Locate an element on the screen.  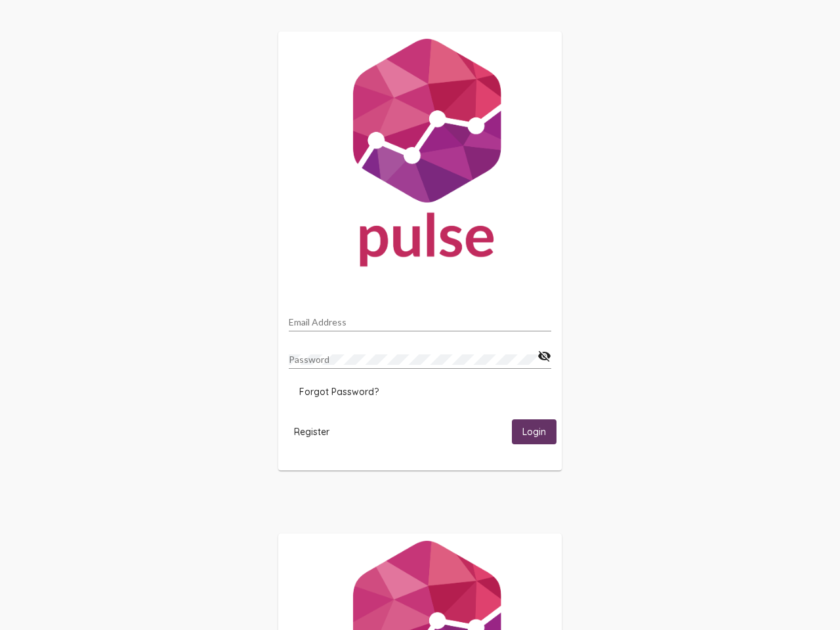
button: Forgot Password? is located at coordinates (339, 392).